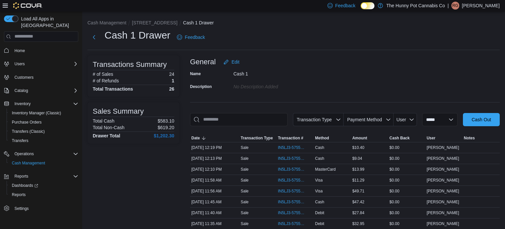 Image resolution: width=505 pixels, height=229 pixels. I want to click on button: Purchase Orders, so click(44, 122).